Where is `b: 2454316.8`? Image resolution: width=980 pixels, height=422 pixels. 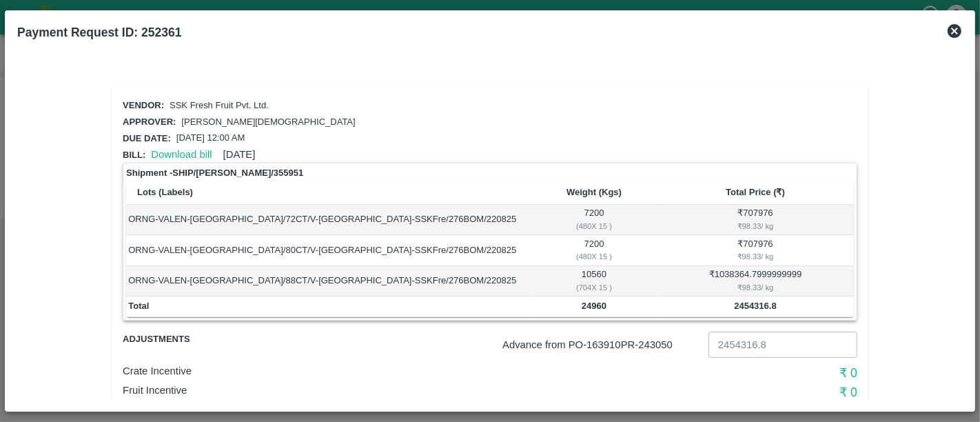
b: 2454316.8 is located at coordinates (755, 305).